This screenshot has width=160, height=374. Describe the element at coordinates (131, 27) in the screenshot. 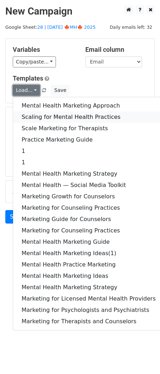

I see `a: Daily emails left: 32` at that location.